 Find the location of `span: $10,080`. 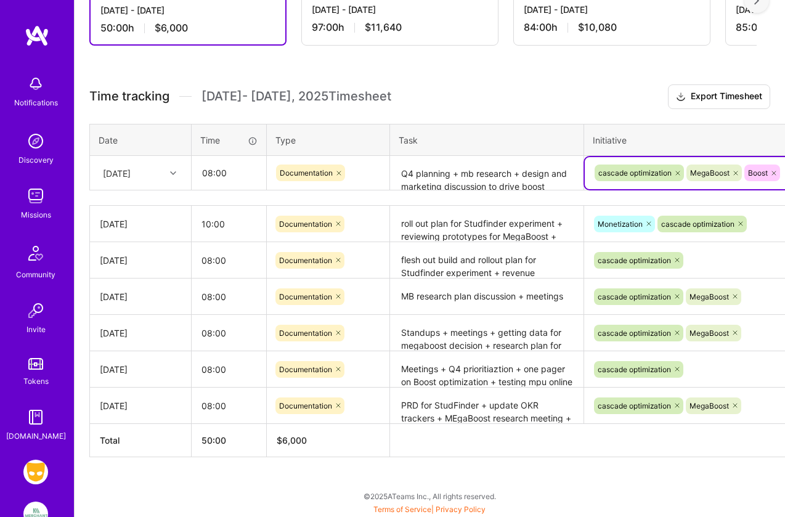

span: $10,080 is located at coordinates (597, 27).